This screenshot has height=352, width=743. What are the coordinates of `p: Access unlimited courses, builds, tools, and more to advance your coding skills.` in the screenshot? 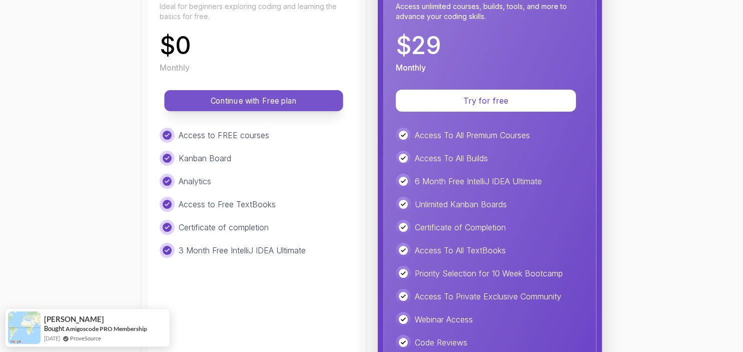 It's located at (490, 12).